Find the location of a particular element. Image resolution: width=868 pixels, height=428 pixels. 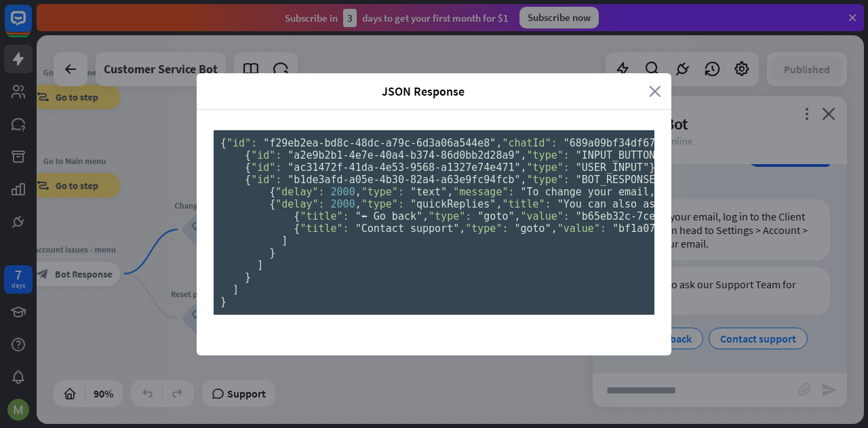

span: "USER_INPUT" is located at coordinates (612, 168).